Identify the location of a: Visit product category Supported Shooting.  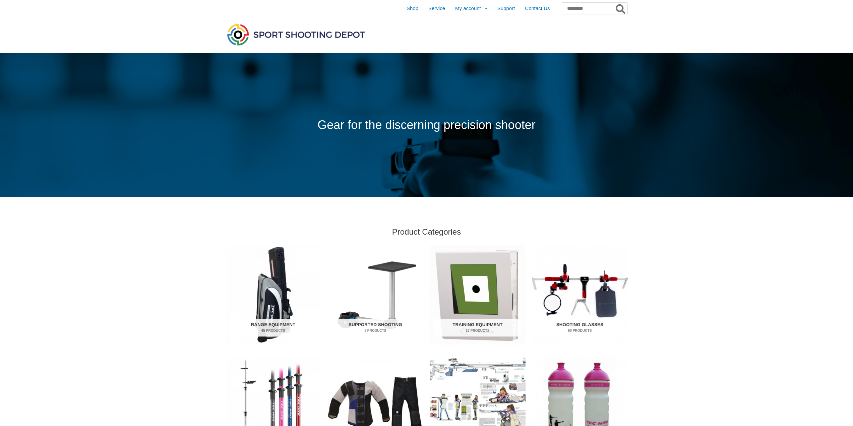
(375, 295).